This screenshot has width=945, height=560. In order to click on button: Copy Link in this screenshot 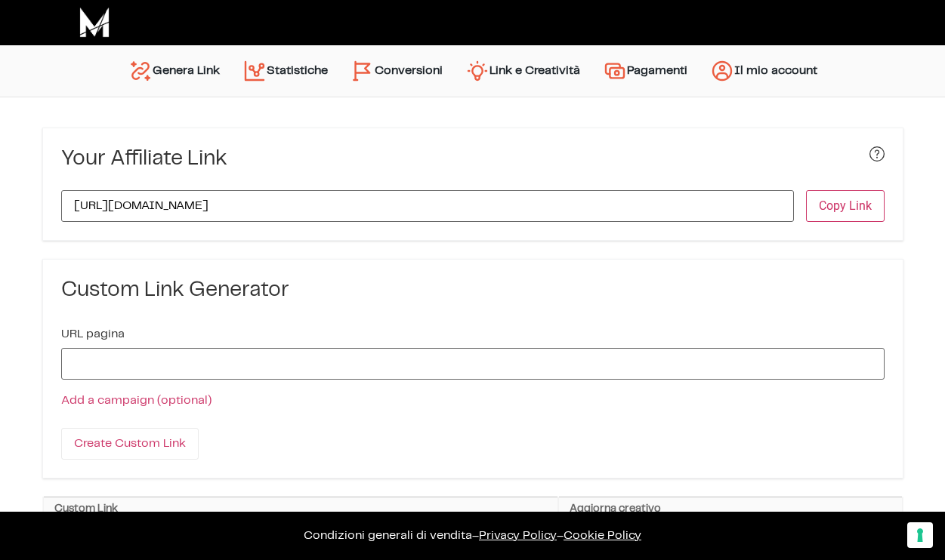, I will do `click(845, 206)`.